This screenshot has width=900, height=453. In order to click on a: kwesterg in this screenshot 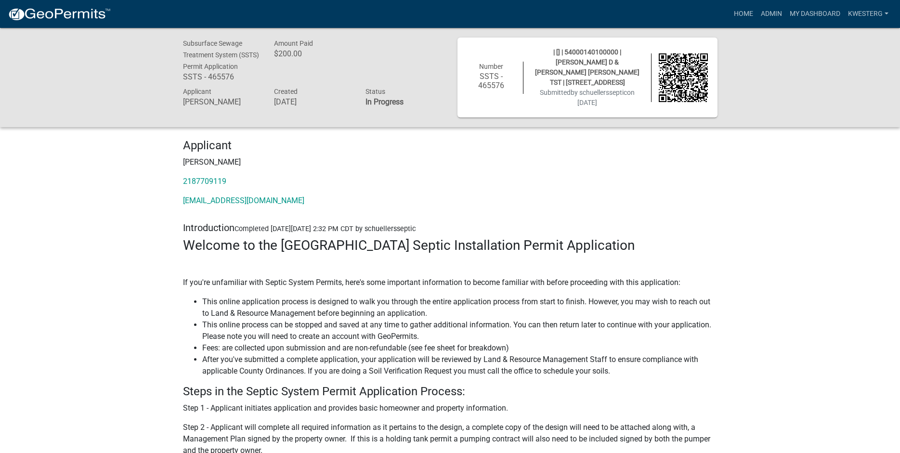, I will do `click(868, 14)`.